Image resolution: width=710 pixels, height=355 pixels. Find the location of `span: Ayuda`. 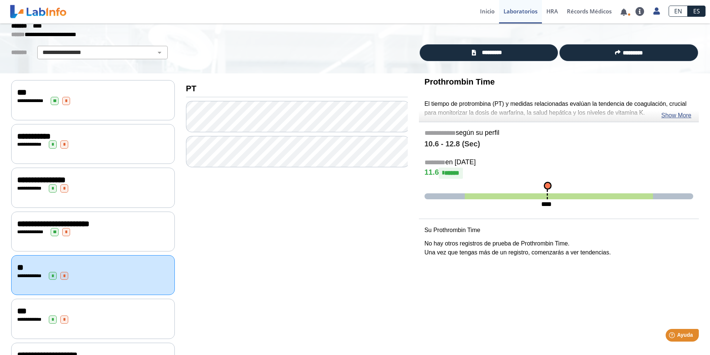

span: Ayuda is located at coordinates (41, 9).